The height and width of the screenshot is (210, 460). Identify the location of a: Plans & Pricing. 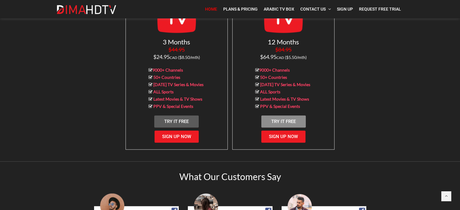
(240, 9).